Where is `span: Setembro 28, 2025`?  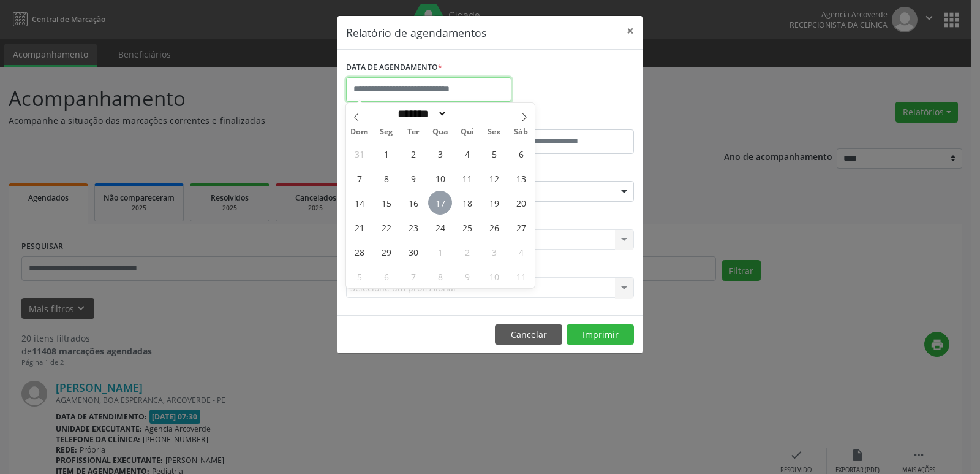 span: Setembro 28, 2025 is located at coordinates (359, 251).